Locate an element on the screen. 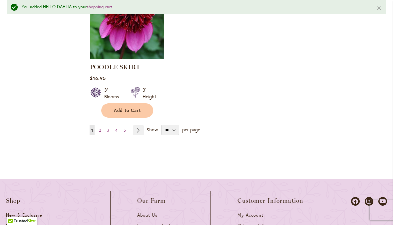 The image size is (393, 225). span: New & Exclusive is located at coordinates (24, 215).